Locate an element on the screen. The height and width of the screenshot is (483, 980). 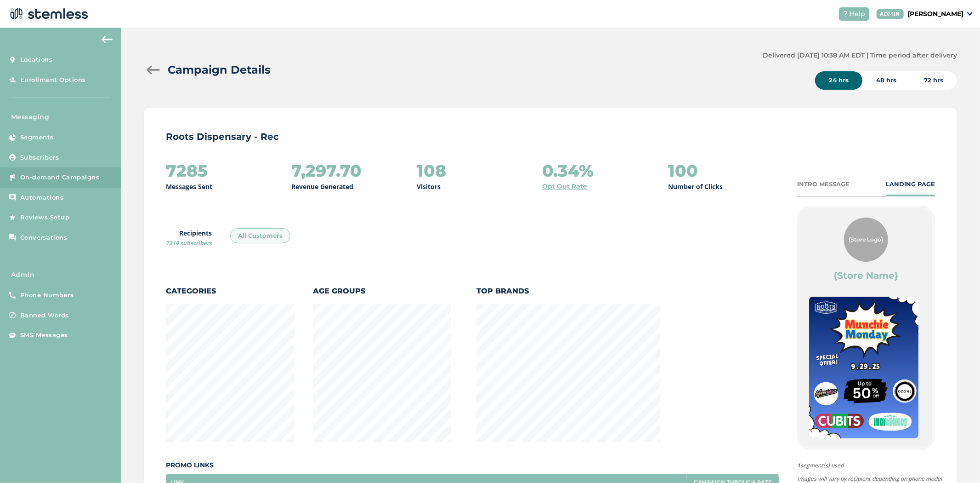
h2: 100 is located at coordinates (683, 171).